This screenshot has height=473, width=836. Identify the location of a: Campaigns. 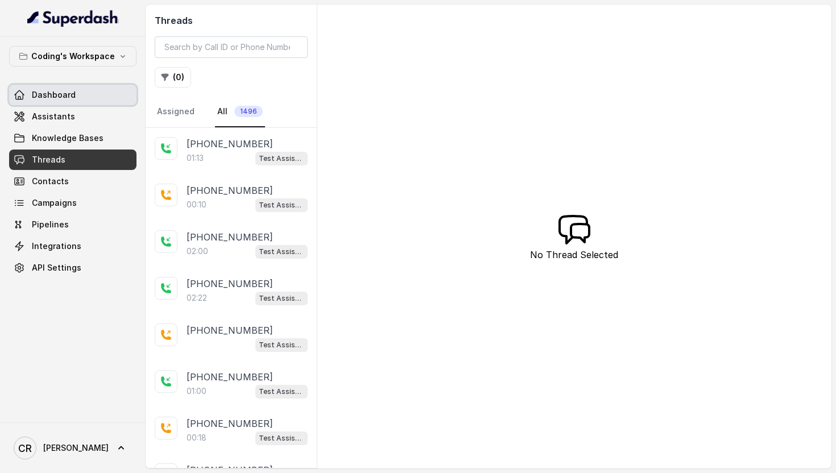
(73, 203).